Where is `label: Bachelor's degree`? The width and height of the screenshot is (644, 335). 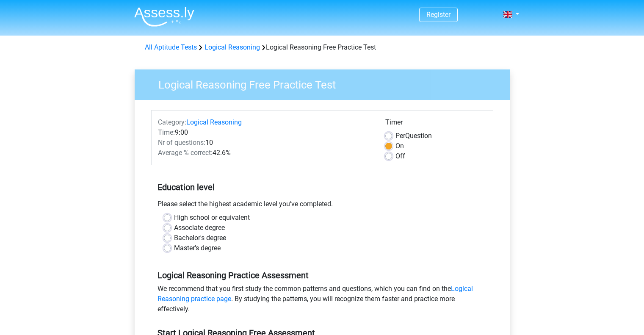
label: Bachelor's degree is located at coordinates (200, 238).